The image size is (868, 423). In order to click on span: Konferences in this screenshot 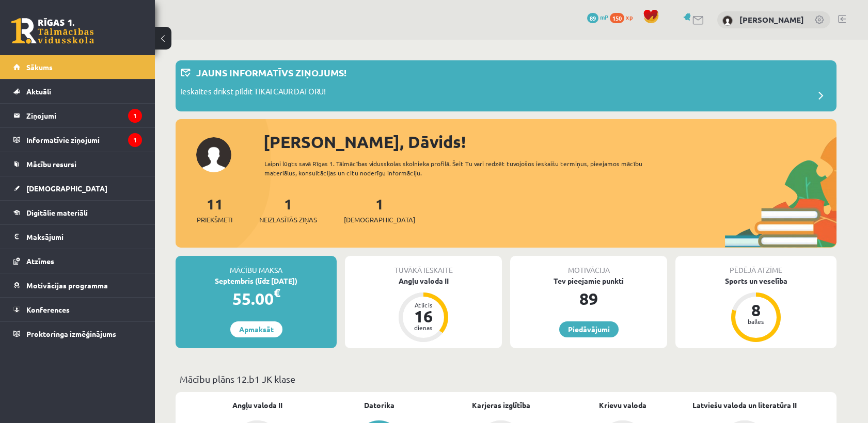, I will do `click(48, 309)`.